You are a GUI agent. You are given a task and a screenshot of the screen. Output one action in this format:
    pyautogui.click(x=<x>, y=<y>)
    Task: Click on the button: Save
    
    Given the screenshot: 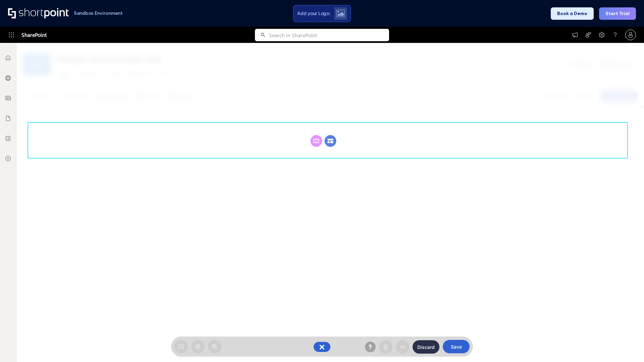 What is the action you would take?
    pyautogui.click(x=456, y=346)
    